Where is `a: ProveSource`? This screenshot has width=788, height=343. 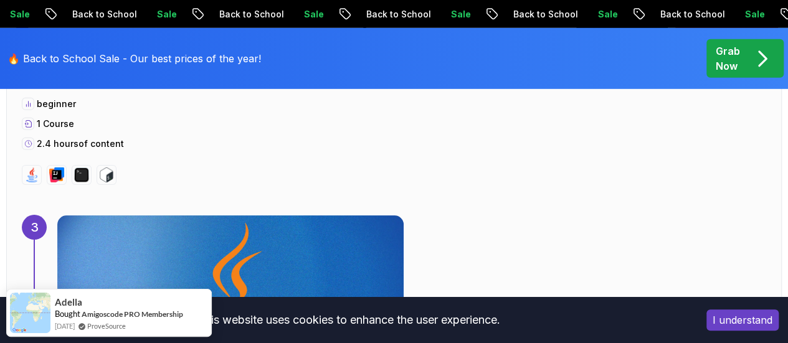 a: ProveSource is located at coordinates (107, 326).